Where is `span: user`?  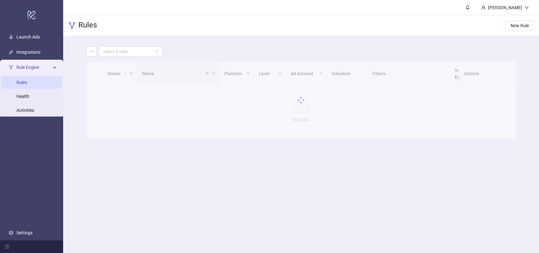
span: user is located at coordinates (484, 8).